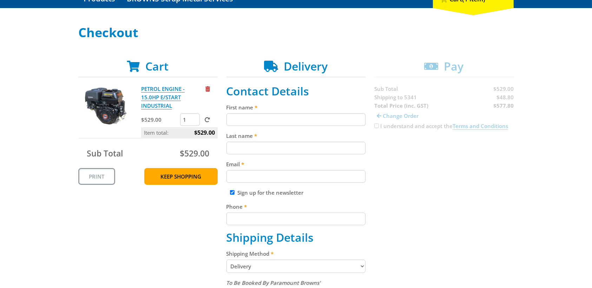 Image resolution: width=592 pixels, height=288 pixels. What do you see at coordinates (296, 33) in the screenshot?
I see `h1: Checkout` at bounding box center [296, 33].